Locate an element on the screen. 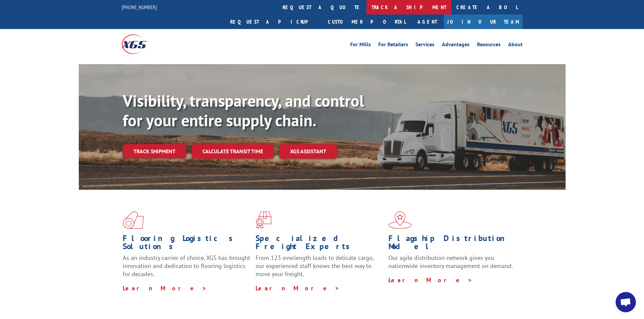  b: Visibility, transparency, and control for your entire supply chain. is located at coordinates (243, 110).